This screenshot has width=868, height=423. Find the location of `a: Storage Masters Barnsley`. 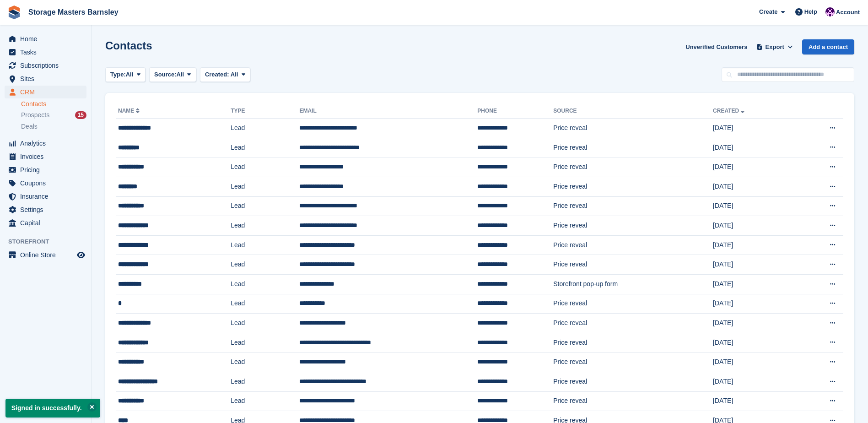

a: Storage Masters Barnsley is located at coordinates (73, 11).